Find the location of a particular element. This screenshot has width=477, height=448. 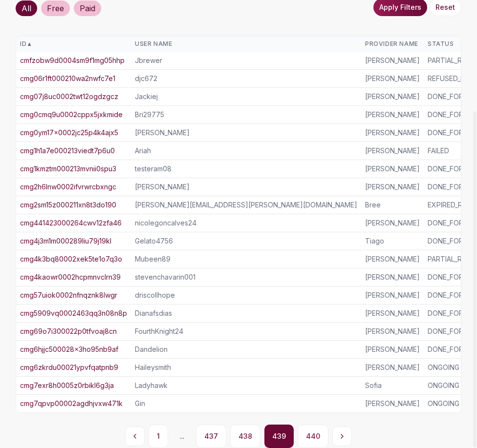

a: cmg2sm15z000211xn8t3do190 is located at coordinates (68, 205).